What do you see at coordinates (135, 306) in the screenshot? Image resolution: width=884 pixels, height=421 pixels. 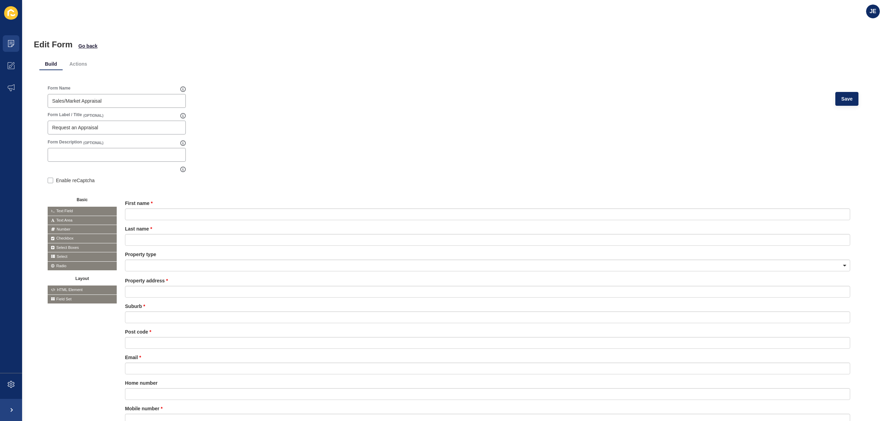 I see `label: Suburb` at bounding box center [135, 306].